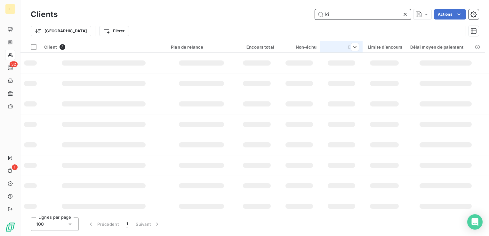  Describe the element at coordinates (44, 14) in the screenshot. I see `h3: Clients` at that location.